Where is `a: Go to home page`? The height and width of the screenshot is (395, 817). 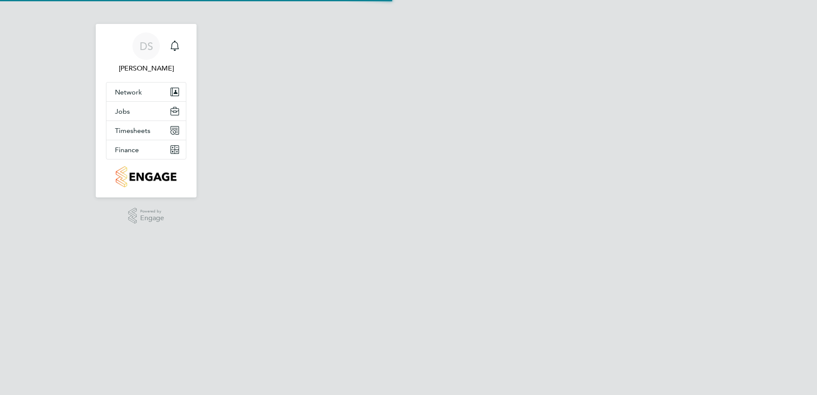
a: Go to home page is located at coordinates (146, 176).